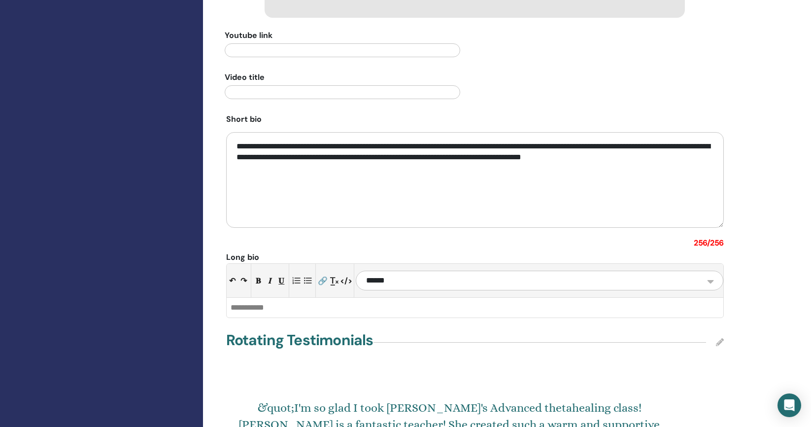  What do you see at coordinates (475, 243) in the screenshot?
I see `p: 256 / 256` at bounding box center [475, 243].